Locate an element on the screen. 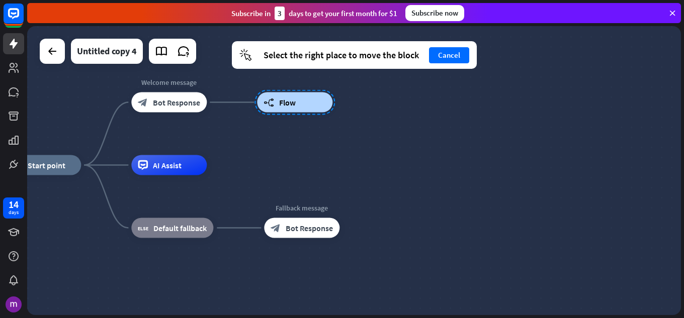  div: Fallback message is located at coordinates (302, 208).